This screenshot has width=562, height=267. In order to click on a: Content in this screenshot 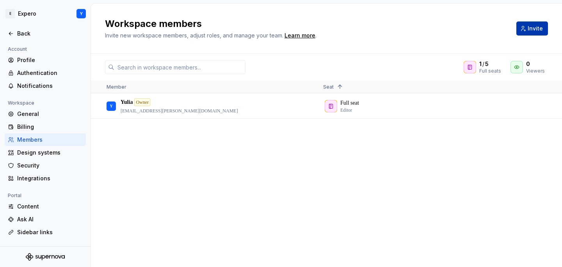, I will do `click(45, 206)`.